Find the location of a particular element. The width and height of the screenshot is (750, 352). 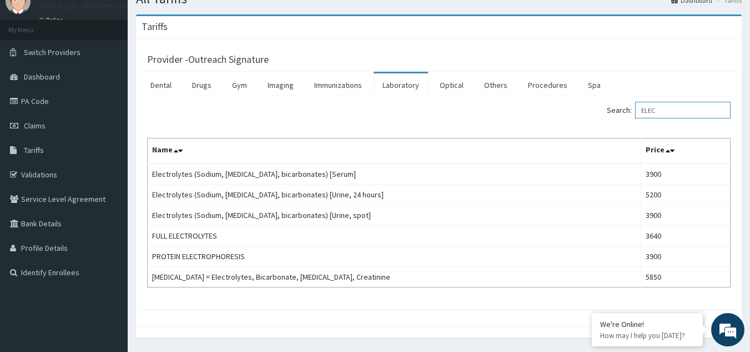

td: 3640 is located at coordinates (685, 236).